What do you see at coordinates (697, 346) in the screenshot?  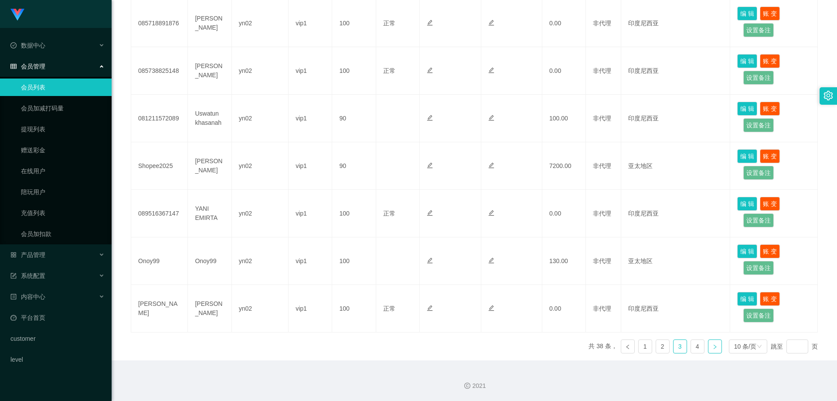 I see `li: 4` at bounding box center [697, 346].